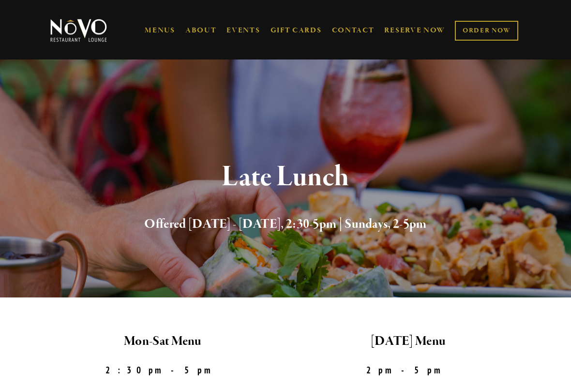  What do you see at coordinates (163, 370) in the screenshot?
I see `strong: 2:30pm-5pm` at bounding box center [163, 370].